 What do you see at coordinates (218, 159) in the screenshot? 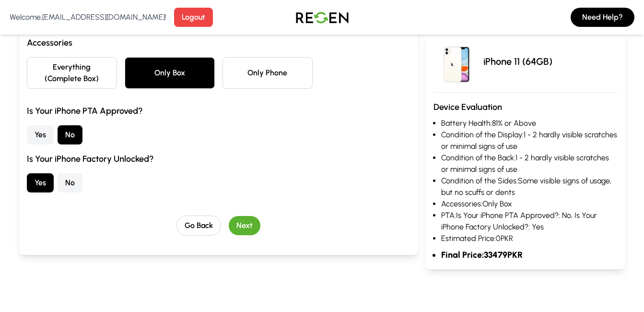
I see `h3: Is Your iPhone Factory Unlocked?` at bounding box center [218, 159].